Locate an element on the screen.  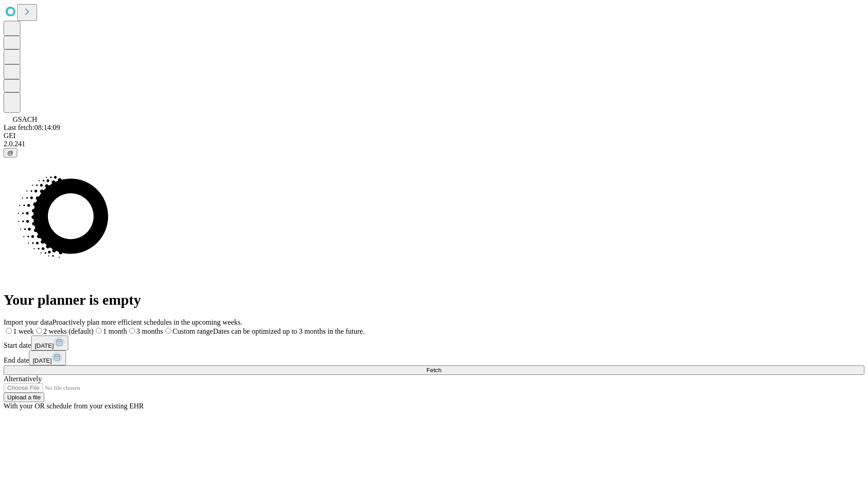
div: Start date is located at coordinates (434, 342).